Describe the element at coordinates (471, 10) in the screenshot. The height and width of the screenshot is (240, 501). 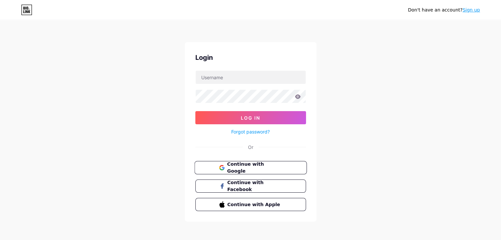
I see `a: Sign up` at that location.